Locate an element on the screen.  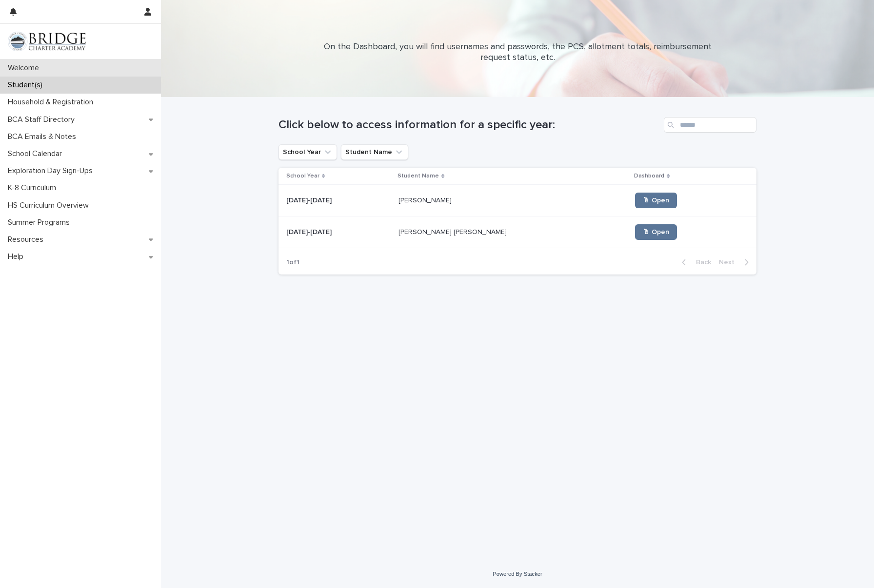
p: Student Name is located at coordinates (418, 176).